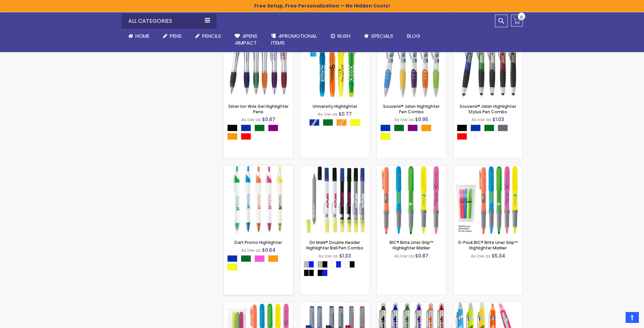 The width and height of the screenshot is (644, 328). What do you see at coordinates (259, 64) in the screenshot?
I see `img: Silver Ion Wax Gel Highlighter Pens` at bounding box center [259, 64].